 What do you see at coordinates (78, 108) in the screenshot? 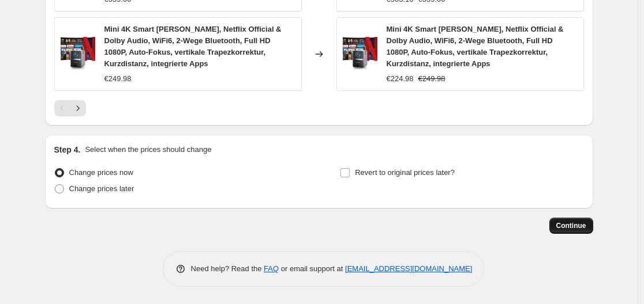
I see `button: Next` at bounding box center [78, 108].